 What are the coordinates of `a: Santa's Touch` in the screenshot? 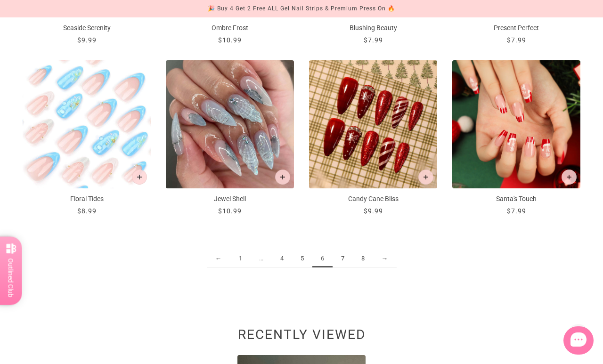 It's located at (517, 138).